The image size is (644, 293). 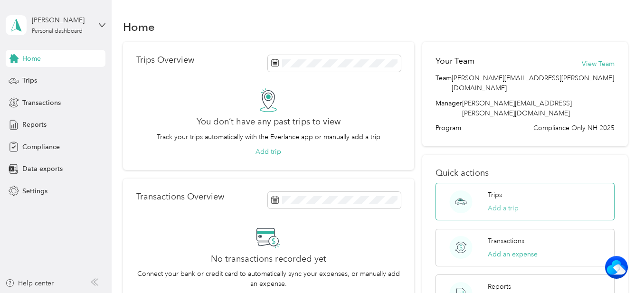 I want to click on button: Add trip, so click(x=269, y=152).